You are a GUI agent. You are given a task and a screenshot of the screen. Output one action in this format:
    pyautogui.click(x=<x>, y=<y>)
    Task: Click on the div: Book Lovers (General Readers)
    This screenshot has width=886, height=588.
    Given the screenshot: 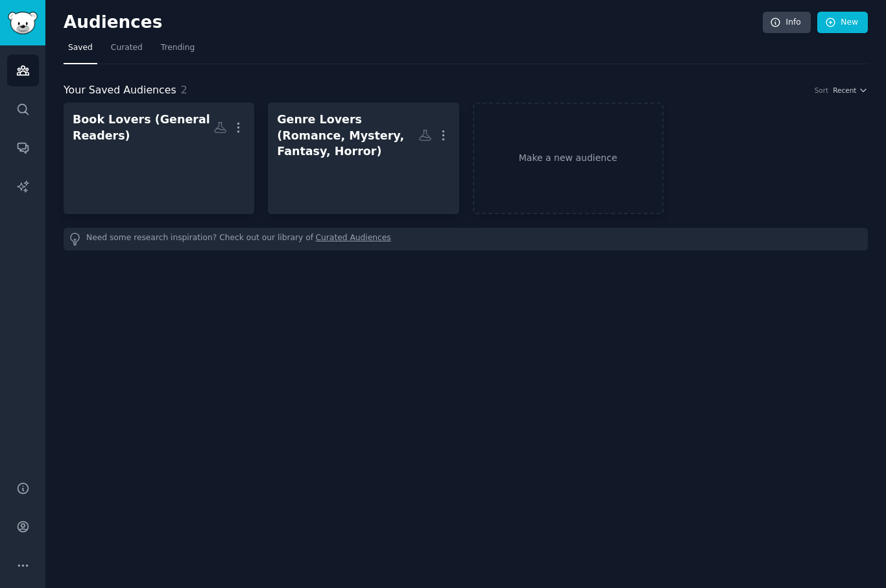 What is the action you would take?
    pyautogui.click(x=143, y=127)
    